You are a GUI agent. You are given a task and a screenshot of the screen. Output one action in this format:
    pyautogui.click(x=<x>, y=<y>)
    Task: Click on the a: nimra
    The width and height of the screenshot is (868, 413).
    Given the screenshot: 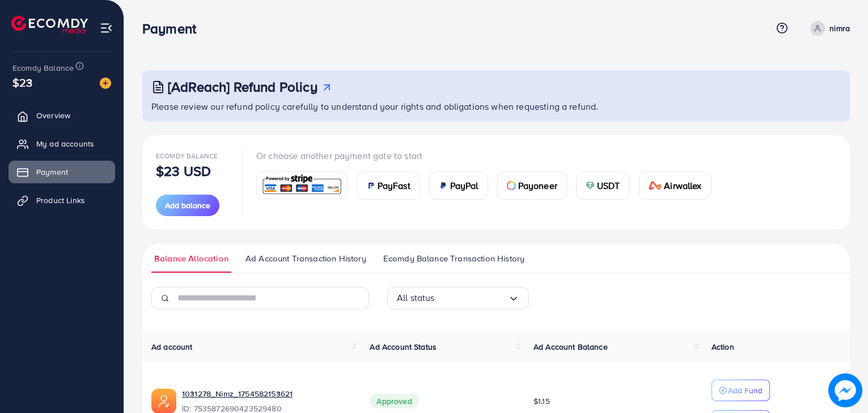 What is the action you would take?
    pyautogui.click(x=828, y=28)
    